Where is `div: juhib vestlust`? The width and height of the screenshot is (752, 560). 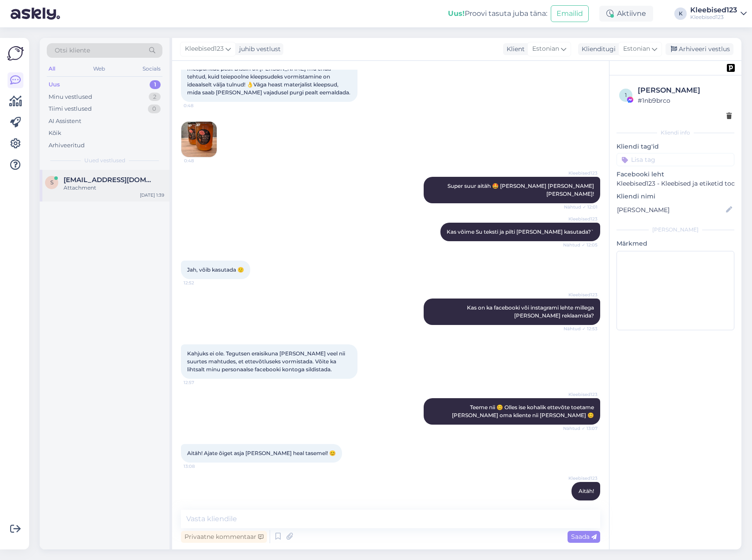 div: juhib vestlust is located at coordinates (258, 49).